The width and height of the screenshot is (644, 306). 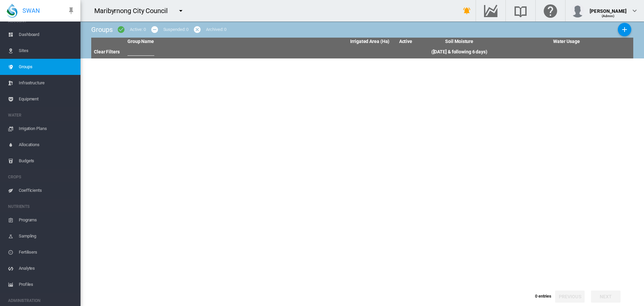 I want to click on button: Next, so click(x=606, y=297).